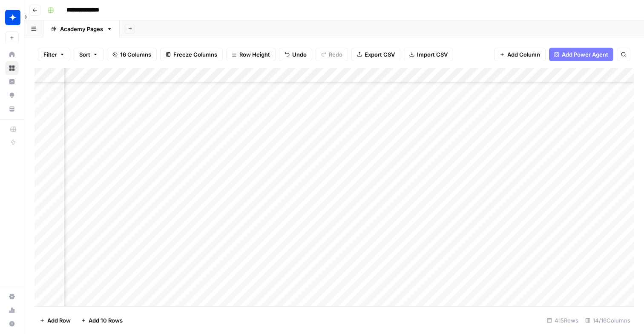 Image resolution: width=644 pixels, height=334 pixels. What do you see at coordinates (12, 310) in the screenshot?
I see `a: Usage` at bounding box center [12, 310].